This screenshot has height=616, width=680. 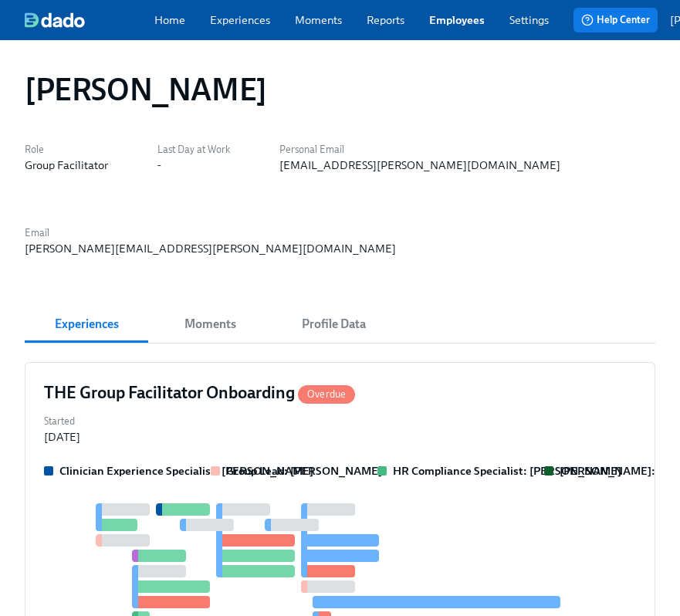 I want to click on a: dado, so click(x=90, y=20).